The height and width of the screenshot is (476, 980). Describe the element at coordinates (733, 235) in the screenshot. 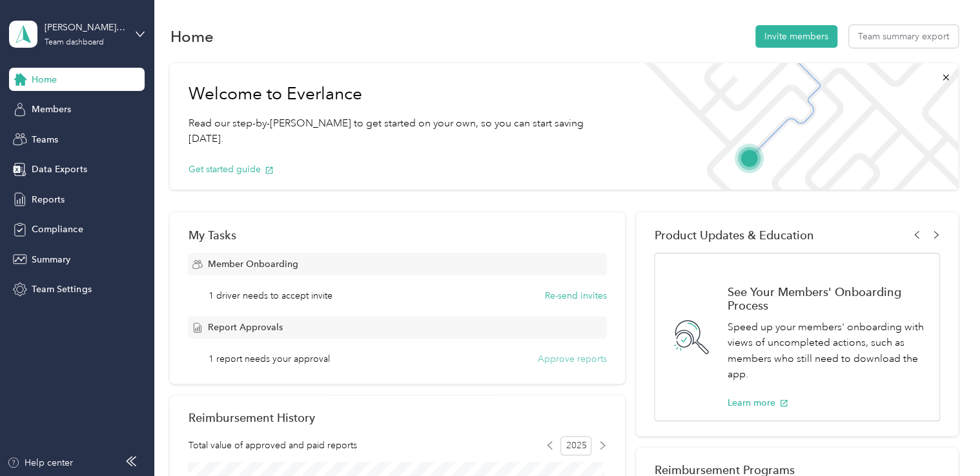

I see `span: Product Updates & Education` at that location.